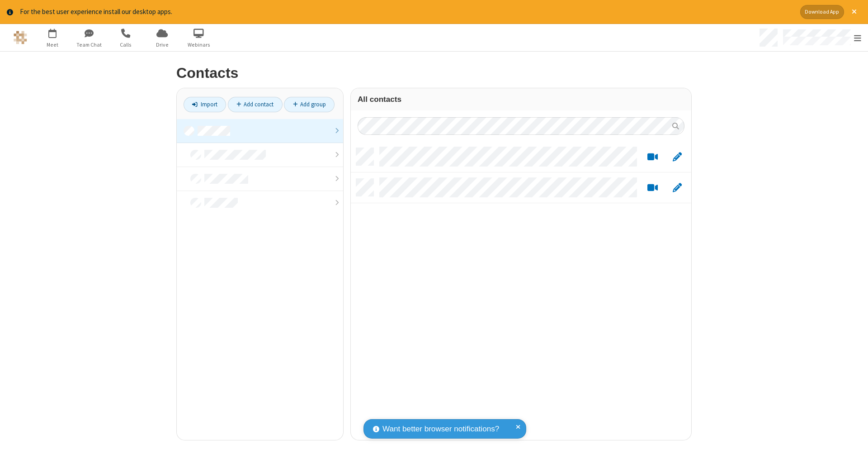 The image size is (868, 454). Describe the element at coordinates (521, 291) in the screenshot. I see `div: grid` at that location.